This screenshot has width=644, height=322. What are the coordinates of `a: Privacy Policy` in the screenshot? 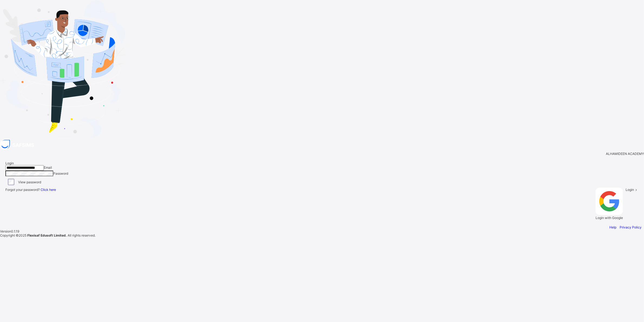 It's located at (631, 227).